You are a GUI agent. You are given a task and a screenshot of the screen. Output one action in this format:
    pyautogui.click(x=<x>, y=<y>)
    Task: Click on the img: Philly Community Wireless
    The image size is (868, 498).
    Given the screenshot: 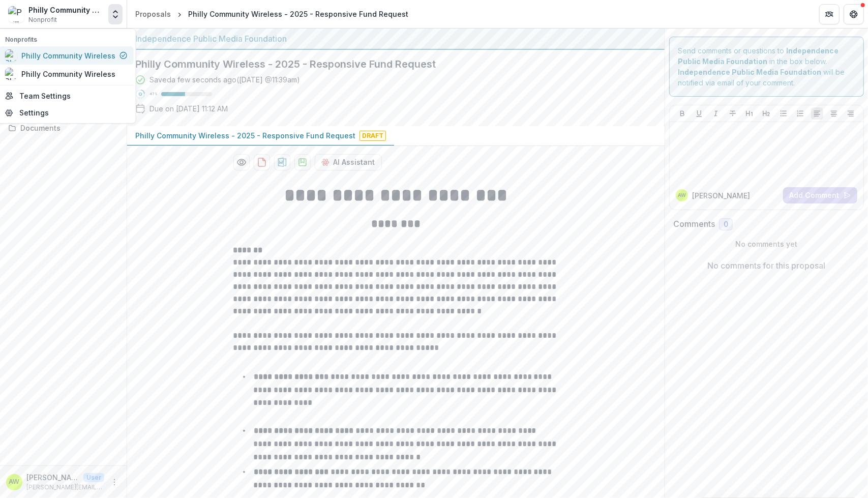 What is the action you would take?
    pyautogui.click(x=17, y=14)
    